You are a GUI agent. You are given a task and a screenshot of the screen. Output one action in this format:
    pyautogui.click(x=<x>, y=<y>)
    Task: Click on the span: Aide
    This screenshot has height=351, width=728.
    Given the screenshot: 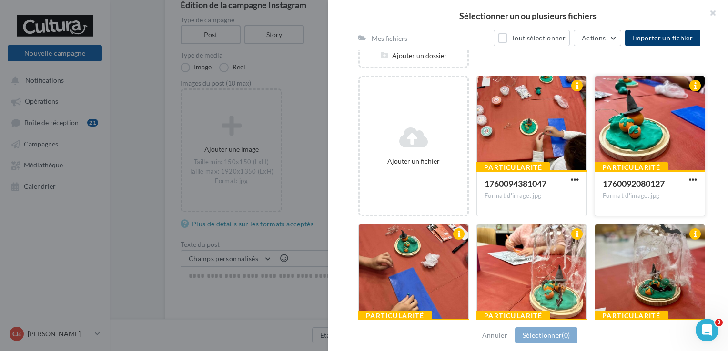 What is the action you would take?
    pyautogui.click(x=171, y=291)
    